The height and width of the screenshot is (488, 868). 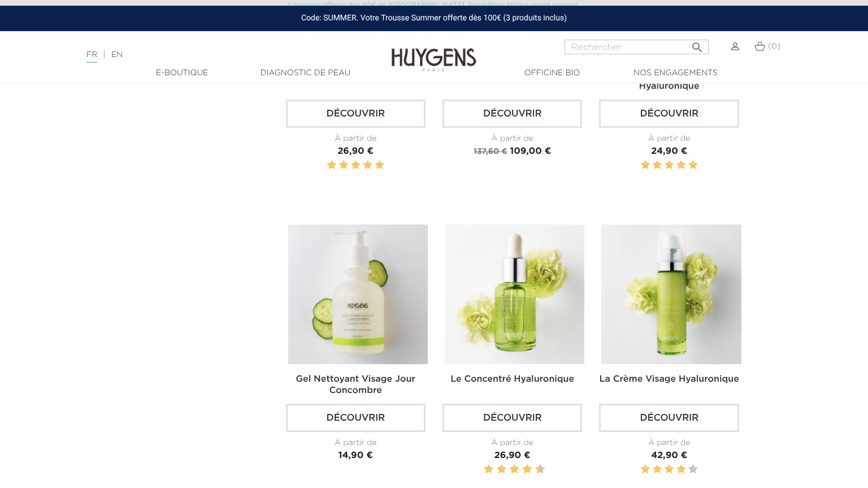 What do you see at coordinates (521, 469) in the screenshot?
I see `label: 7` at bounding box center [521, 469].